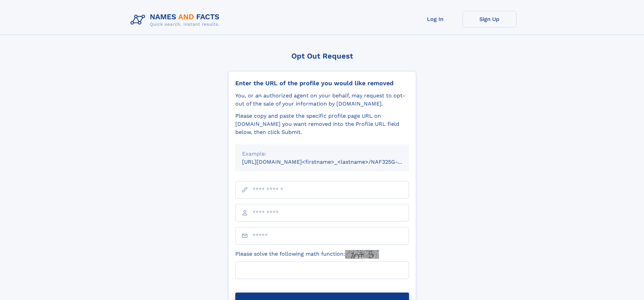 This screenshot has height=300, width=644. Describe the element at coordinates (322, 56) in the screenshot. I see `div: Opt Out Request` at that location.